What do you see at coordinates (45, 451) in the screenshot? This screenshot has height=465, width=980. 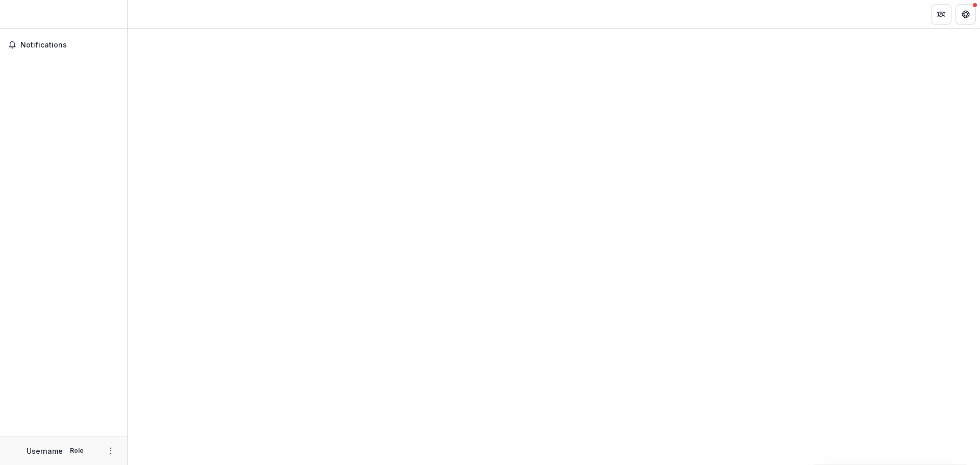 I see `p: Username` at bounding box center [45, 451].